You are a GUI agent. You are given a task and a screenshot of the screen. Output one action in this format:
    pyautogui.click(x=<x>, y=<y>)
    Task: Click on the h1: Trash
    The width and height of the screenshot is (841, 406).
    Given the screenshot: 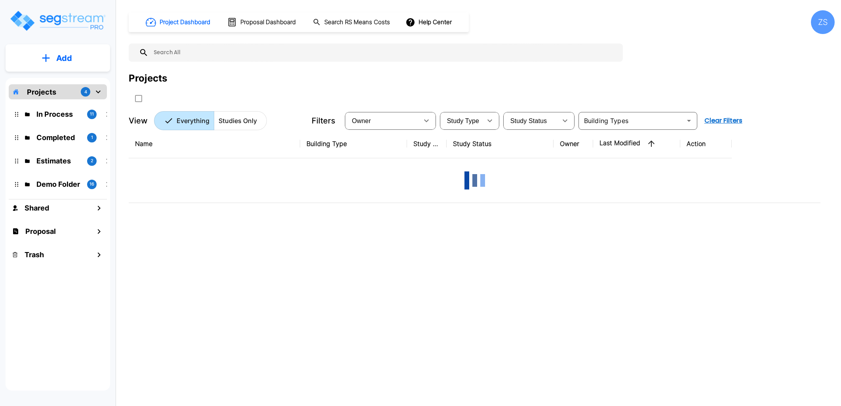 What is the action you would take?
    pyautogui.click(x=34, y=255)
    